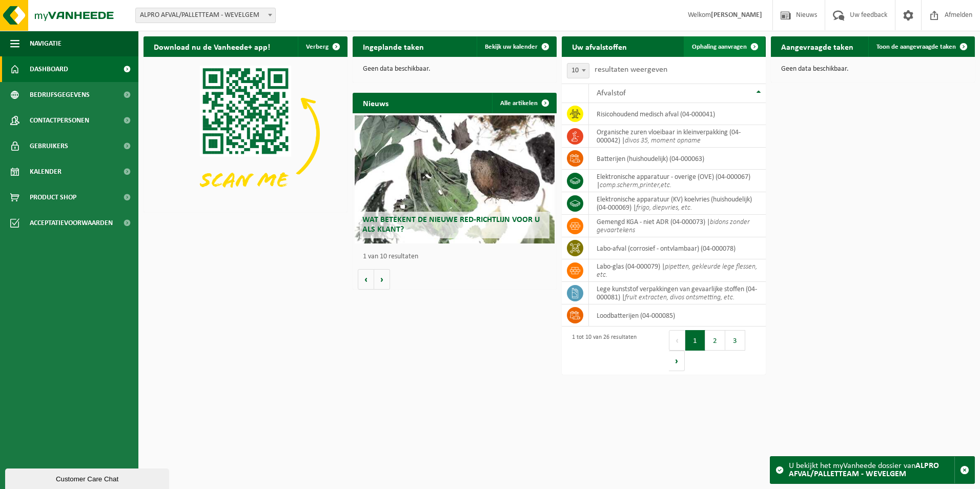 This screenshot has width=980, height=489. Describe the element at coordinates (71, 223) in the screenshot. I see `span: Acceptatievoorwaarden` at that location.